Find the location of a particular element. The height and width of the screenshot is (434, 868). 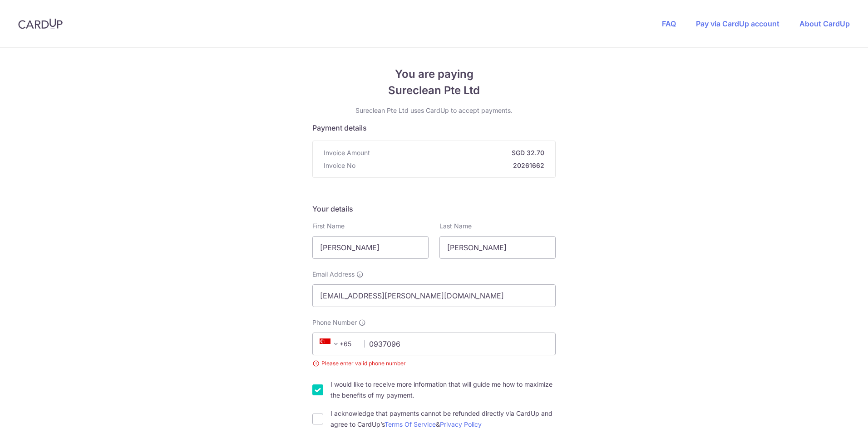

span: Sureclean Pte Ltd is located at coordinates (434, 91).